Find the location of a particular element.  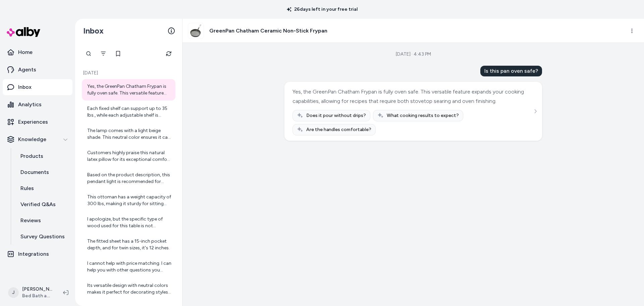

a: Verified Q&As is located at coordinates (43, 205).